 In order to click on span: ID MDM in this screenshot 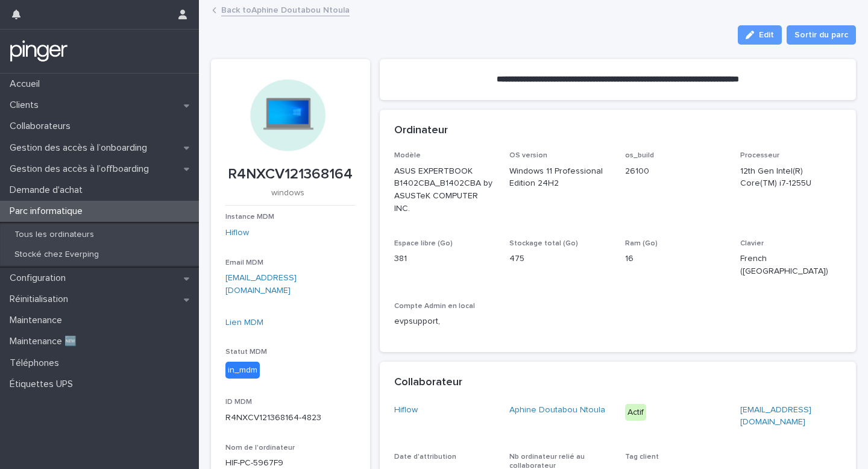, I will do `click(239, 402)`.